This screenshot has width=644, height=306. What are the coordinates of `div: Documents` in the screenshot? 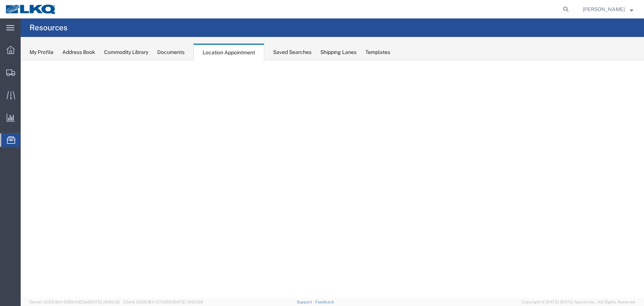 It's located at (171, 52).